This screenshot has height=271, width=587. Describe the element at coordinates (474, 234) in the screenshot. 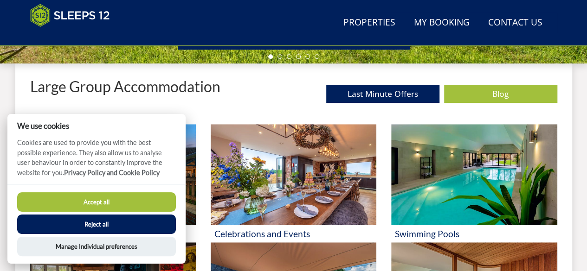

I see `h3: Swimming Pools` at that location.